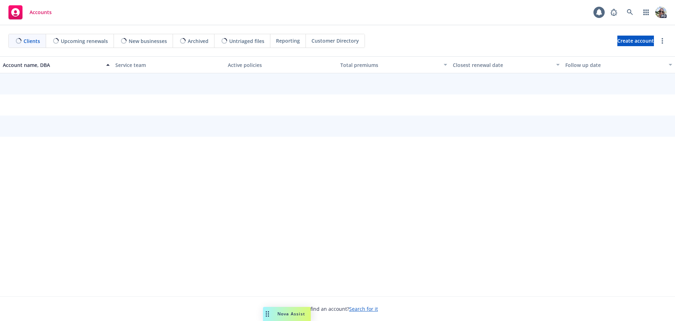 Image resolution: width=675 pixels, height=321 pixels. Describe the element at coordinates (390, 65) in the screenshot. I see `div: Total premiums` at that location.